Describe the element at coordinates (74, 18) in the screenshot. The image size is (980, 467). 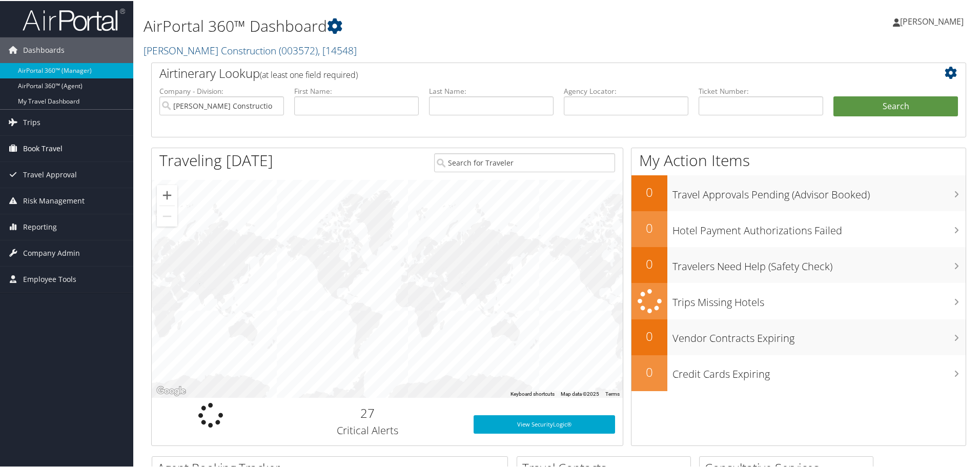
I see `img: airportal-logo.png` at that location.